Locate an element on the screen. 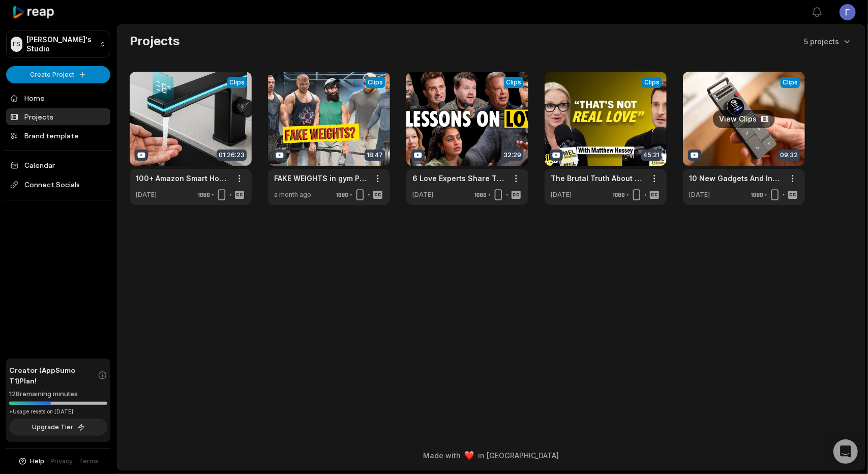 The height and width of the screenshot is (474, 868). div: Open Intercom Messenger is located at coordinates (845, 452).